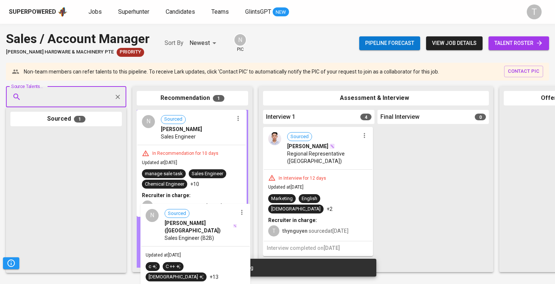 The width and height of the screenshot is (555, 284). I want to click on span: Candidates, so click(180, 12).